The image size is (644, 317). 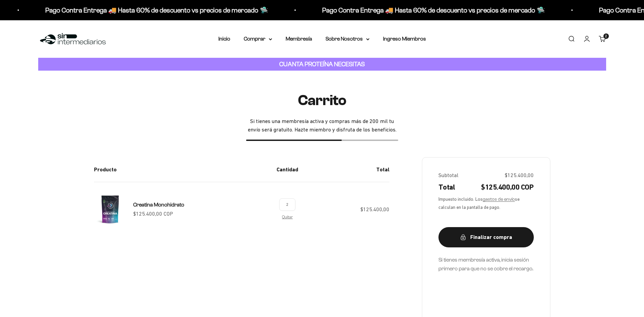 What do you see at coordinates (224, 39) in the screenshot?
I see `a: Inicio` at bounding box center [224, 39].